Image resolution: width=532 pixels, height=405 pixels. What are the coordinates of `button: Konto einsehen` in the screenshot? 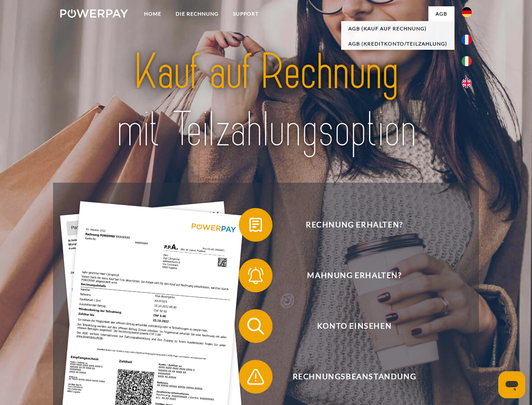 It's located at (349, 326).